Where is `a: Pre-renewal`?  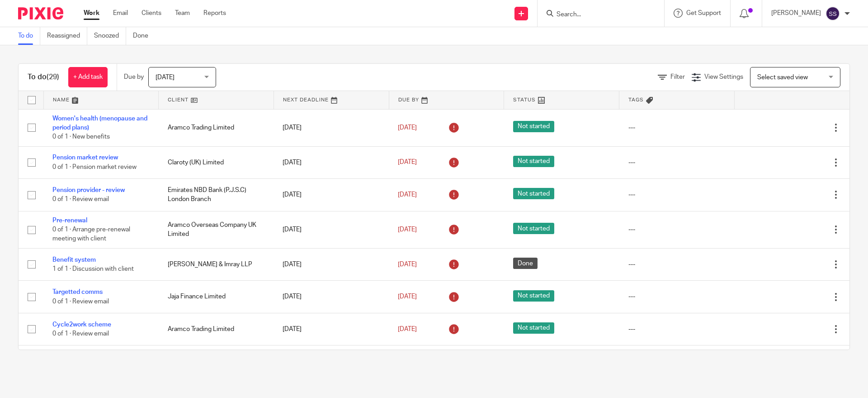
a: Pre-renewal is located at coordinates (70, 220).